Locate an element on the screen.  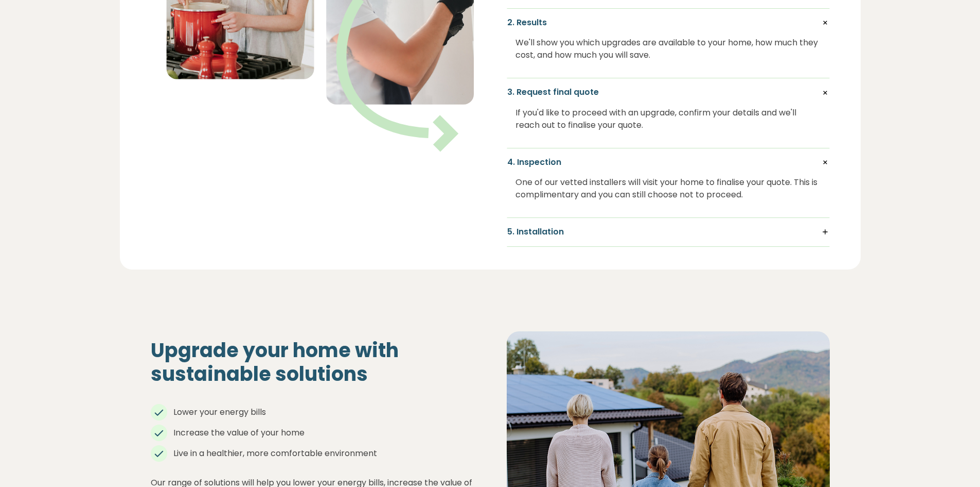
h2: Upgrade your home with sustainable solutions is located at coordinates (312, 361).